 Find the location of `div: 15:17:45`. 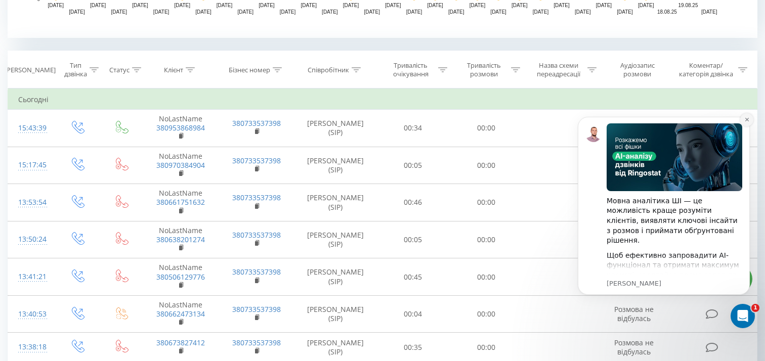

div: 15:17:45 is located at coordinates (31, 165).